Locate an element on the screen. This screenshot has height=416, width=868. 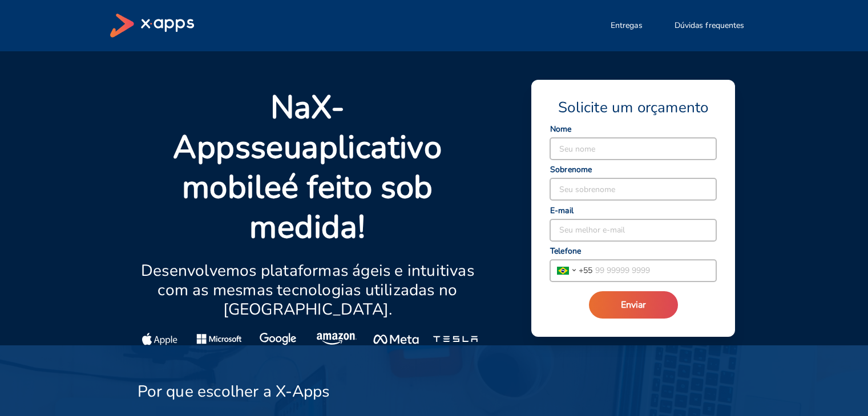
h3: Por que escolher a X-Apps is located at coordinates (234, 392).